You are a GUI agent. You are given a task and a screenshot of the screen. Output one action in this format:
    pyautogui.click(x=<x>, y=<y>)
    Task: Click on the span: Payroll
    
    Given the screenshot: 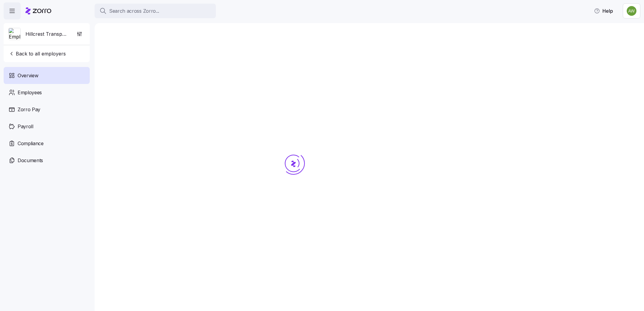 What is the action you would take?
    pyautogui.click(x=25, y=126)
    